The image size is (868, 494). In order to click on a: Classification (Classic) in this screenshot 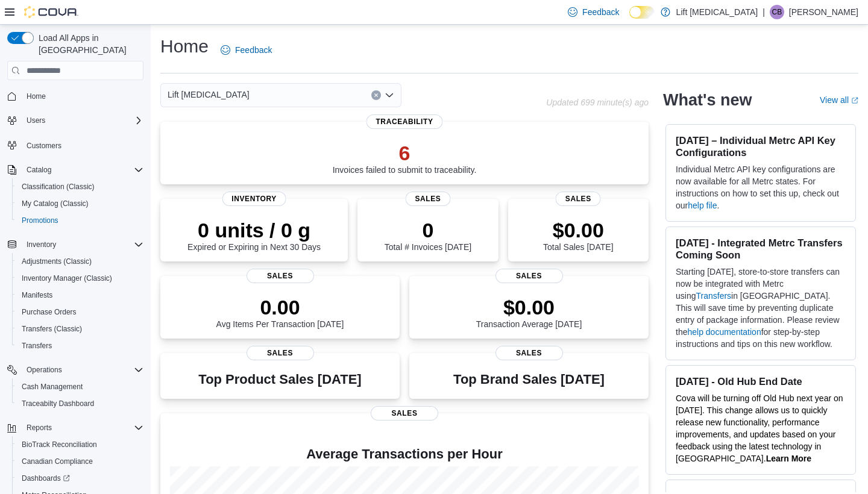, I will do `click(58, 187)`.